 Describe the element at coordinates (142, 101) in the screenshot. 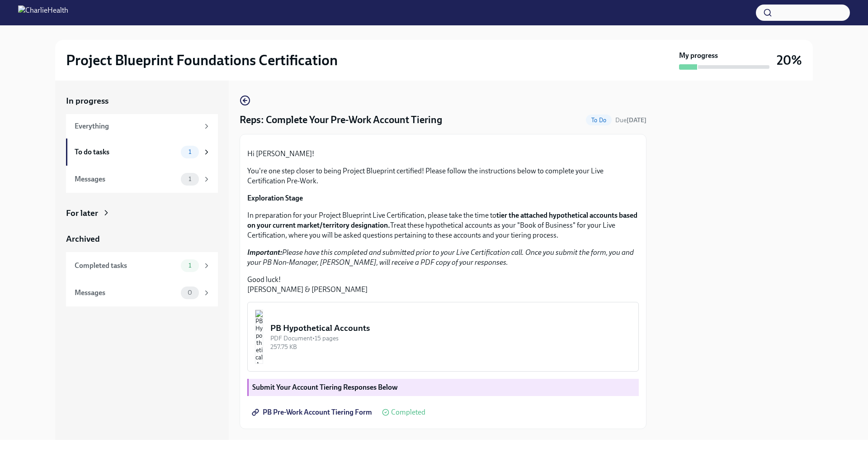

I see `div: In progress` at that location.